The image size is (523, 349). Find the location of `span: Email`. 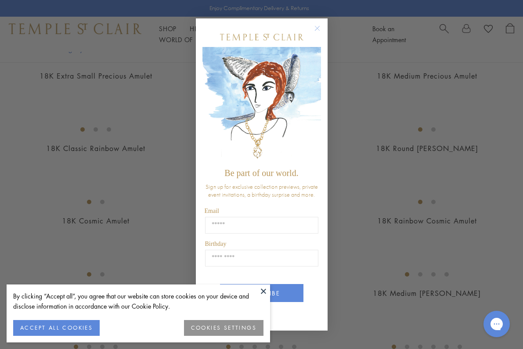

span: Email is located at coordinates (212, 211).